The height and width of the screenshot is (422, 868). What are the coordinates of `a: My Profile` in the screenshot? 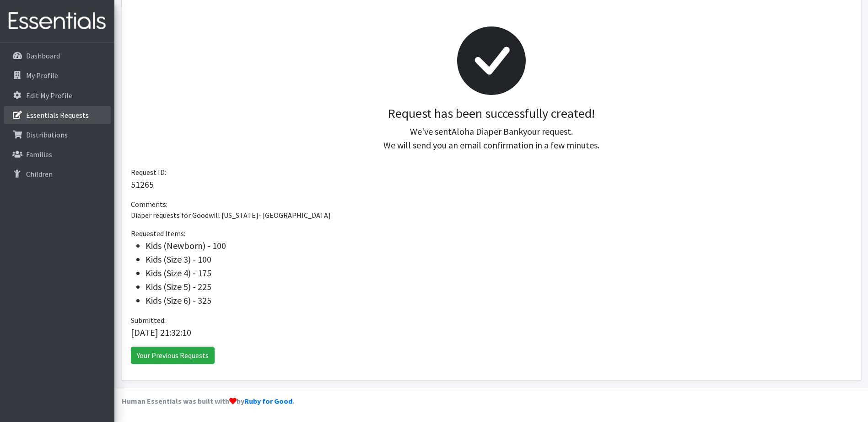 It's located at (58, 75).